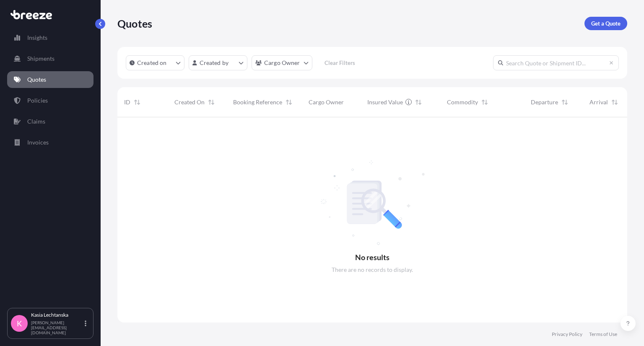 The height and width of the screenshot is (346, 644). What do you see at coordinates (385, 102) in the screenshot?
I see `span: Insured Value` at bounding box center [385, 102].